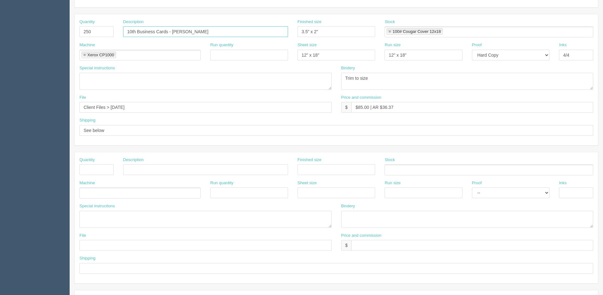 The height and width of the screenshot is (295, 603). I want to click on div: Xerox CP1000, so click(101, 55).